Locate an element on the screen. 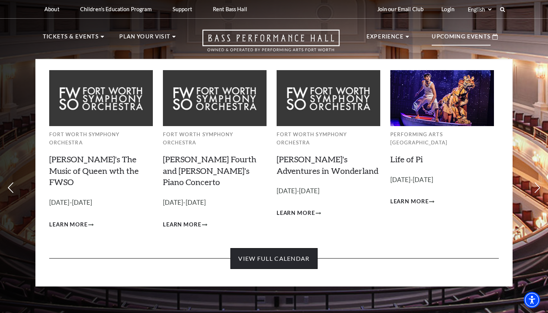 This screenshot has width=548, height=313. div: Accessibility Menu is located at coordinates (532, 300).